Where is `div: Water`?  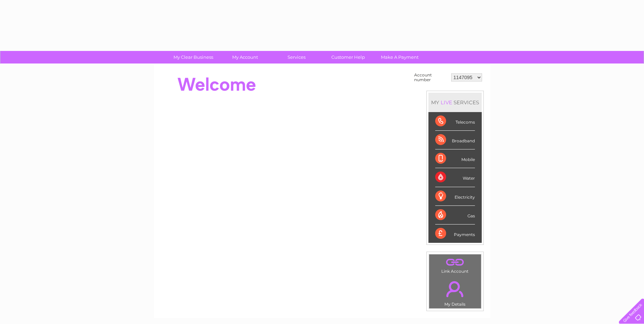 div: Water is located at coordinates (455, 177).